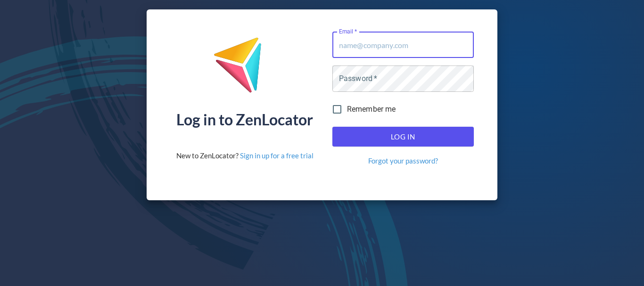 This screenshot has width=644, height=286. I want to click on img: ZenLocator, so click(245, 69).